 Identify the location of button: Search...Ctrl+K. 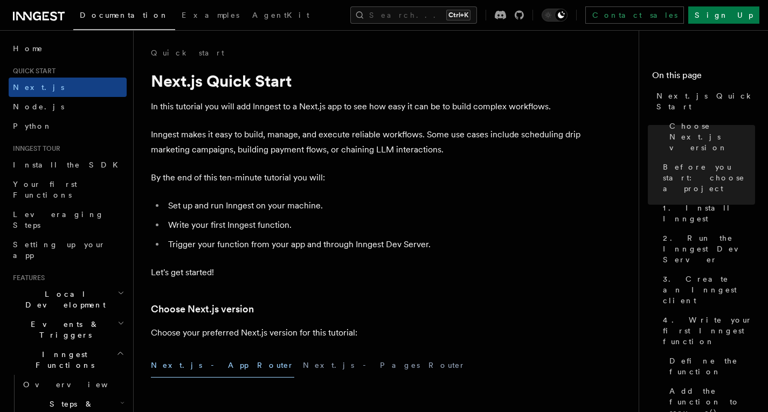
(413, 15).